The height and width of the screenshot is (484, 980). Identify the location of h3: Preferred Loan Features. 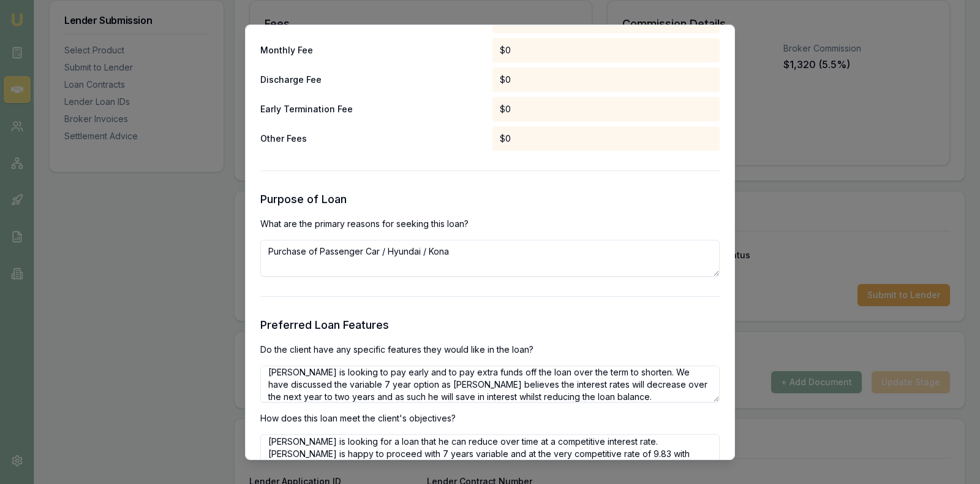
(490, 324).